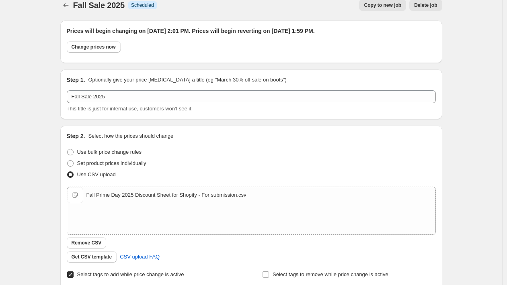 The width and height of the screenshot is (507, 285). What do you see at coordinates (131, 136) in the screenshot?
I see `p: Select how the prices should change` at bounding box center [131, 136].